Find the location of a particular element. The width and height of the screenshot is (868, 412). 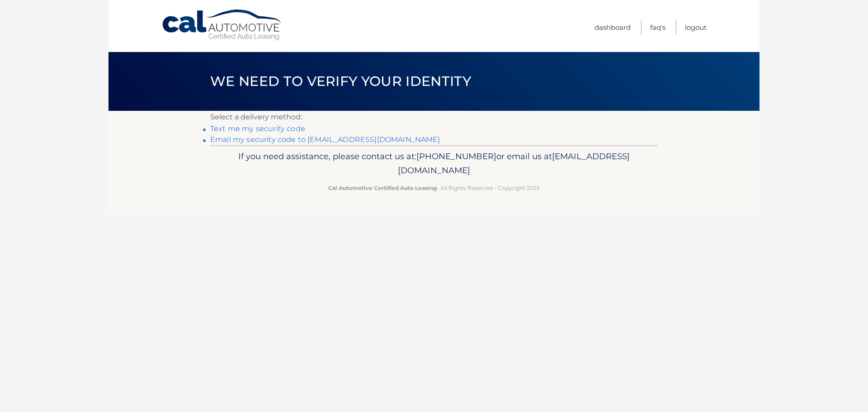

p: If you need assistance, please contact us at: or email us at is located at coordinates (434, 163).